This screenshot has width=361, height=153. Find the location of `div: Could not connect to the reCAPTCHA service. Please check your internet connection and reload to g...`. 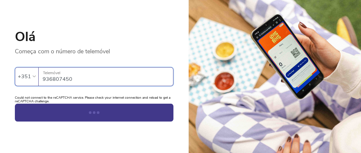

div: Could not connect to the reCAPTCHA service. Please check your internet connection and reload to g... is located at coordinates (94, 99).